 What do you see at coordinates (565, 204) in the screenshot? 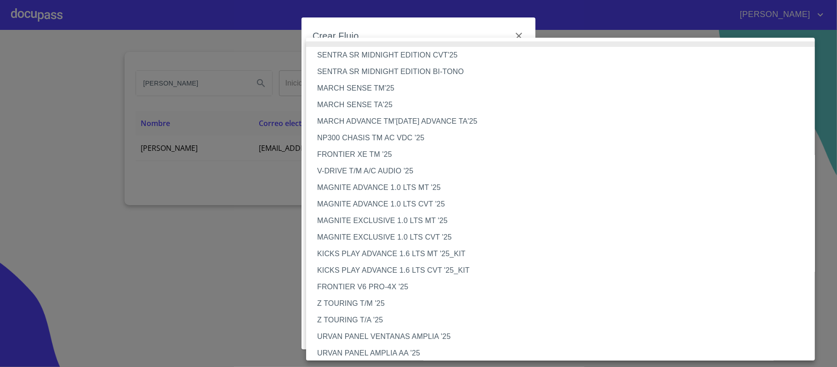
I see `li: MAGNITE ADVANCE 1.0 LTS CVT '25` at bounding box center [565, 204].